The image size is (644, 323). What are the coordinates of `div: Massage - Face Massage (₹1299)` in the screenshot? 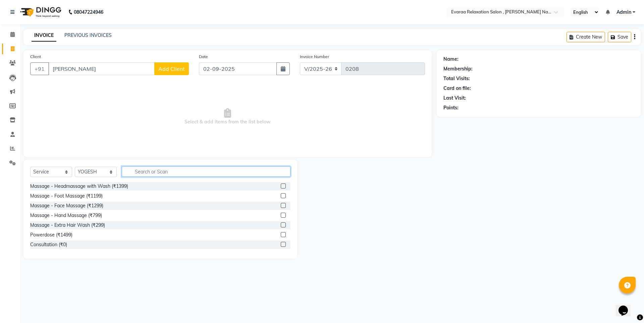 It's located at (66, 205).